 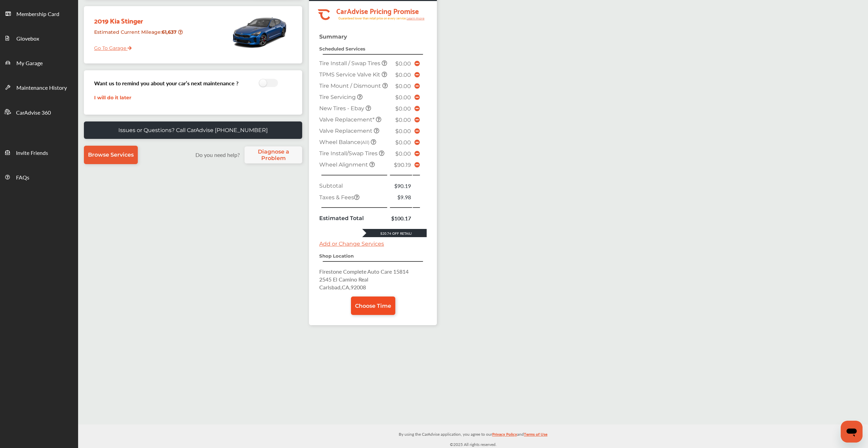 What do you see at coordinates (342, 49) in the screenshot?
I see `strong: Scheduled Services` at bounding box center [342, 49].